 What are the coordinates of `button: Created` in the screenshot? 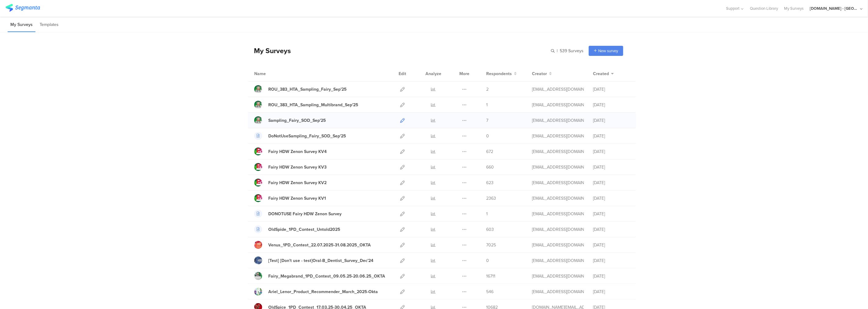 It's located at (603, 73).